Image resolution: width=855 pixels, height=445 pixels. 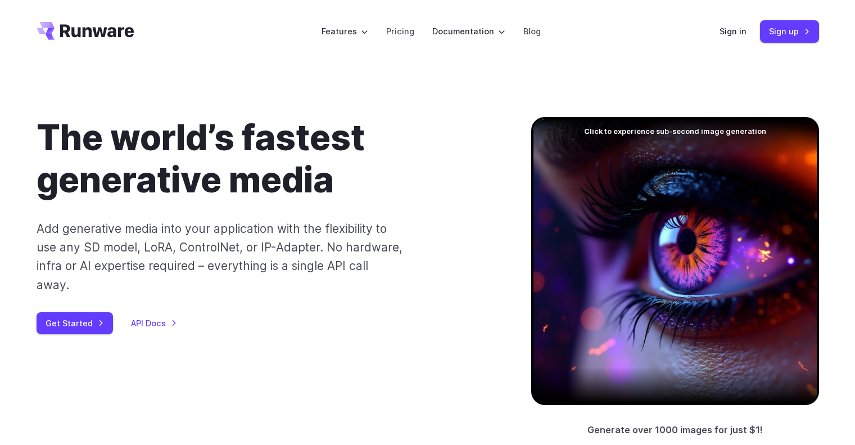 I want to click on a: Get Started, so click(x=75, y=323).